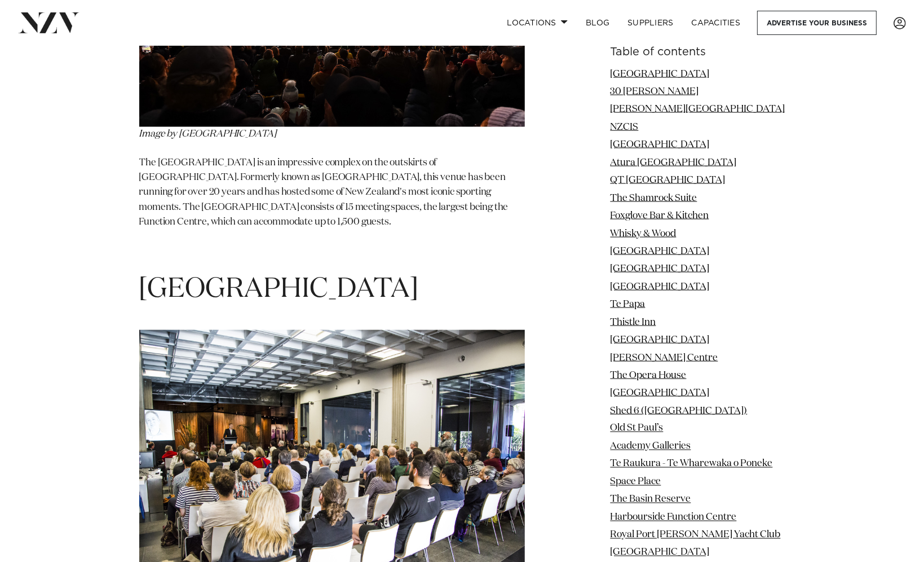  I want to click on h6: Table of contents, so click(698, 51).